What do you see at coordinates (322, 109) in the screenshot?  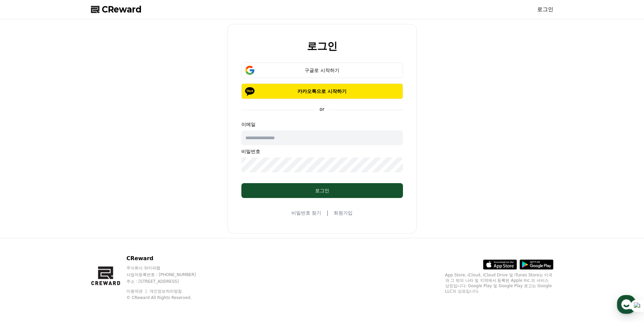 I see `p: or` at bounding box center [322, 109].